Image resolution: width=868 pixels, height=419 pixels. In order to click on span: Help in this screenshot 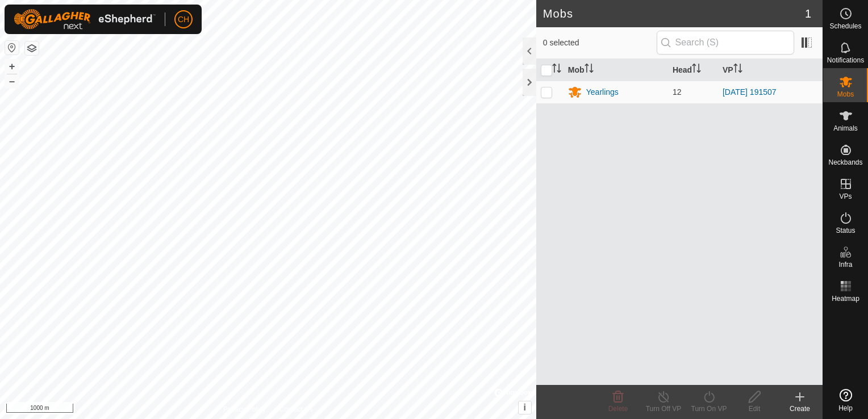, I will do `click(845, 409)`.